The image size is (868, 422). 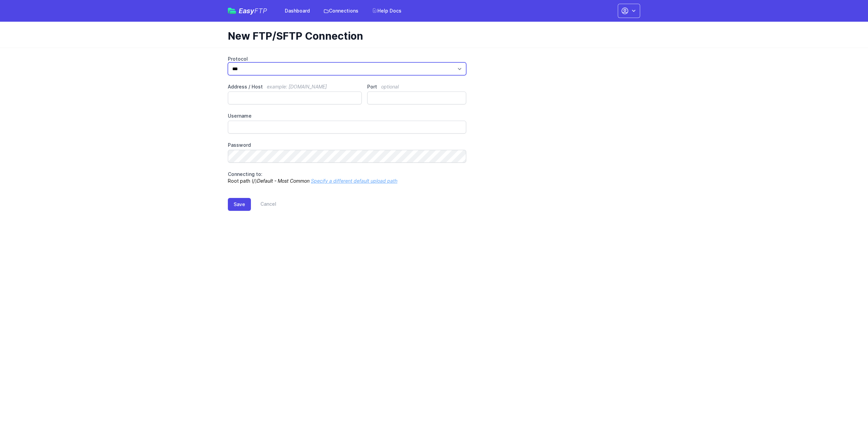 I want to click on label: Port, so click(x=417, y=87).